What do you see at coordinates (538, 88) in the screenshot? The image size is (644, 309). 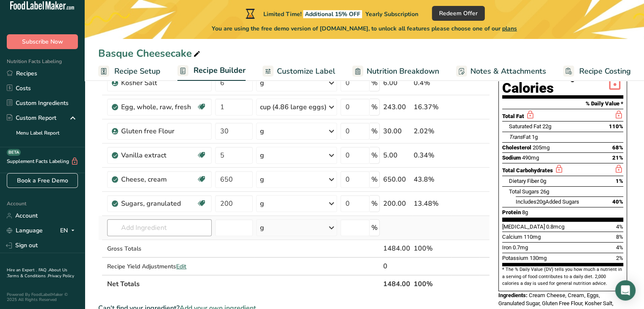 I see `div: Calories` at bounding box center [538, 88].